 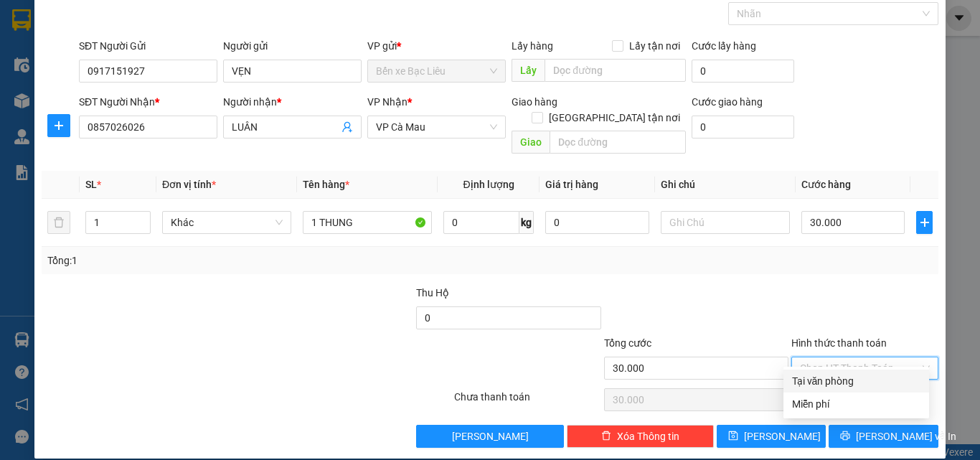 What do you see at coordinates (825, 185) in the screenshot?
I see `span: Cước hàng` at bounding box center [825, 185].